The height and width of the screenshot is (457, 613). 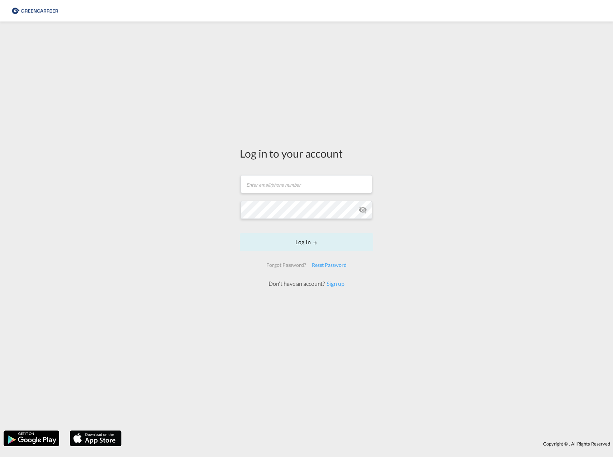 What do you see at coordinates (329, 265) in the screenshot?
I see `div: Reset Password` at bounding box center [329, 265].